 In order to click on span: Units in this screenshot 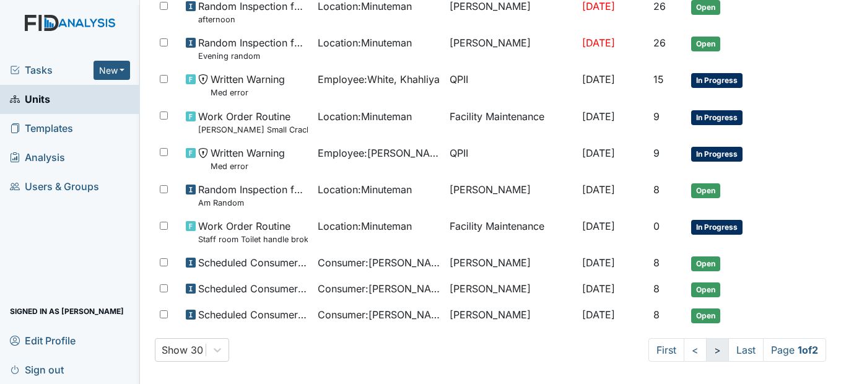, I will do `click(30, 99)`.